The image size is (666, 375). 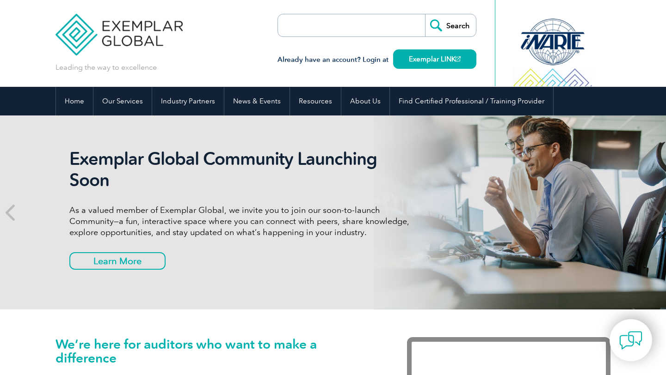 I want to click on p: Leading the way to excellence, so click(x=106, y=67).